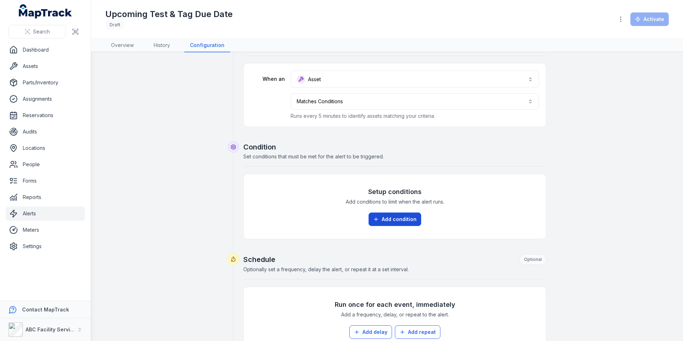  I want to click on a: People, so click(45, 164).